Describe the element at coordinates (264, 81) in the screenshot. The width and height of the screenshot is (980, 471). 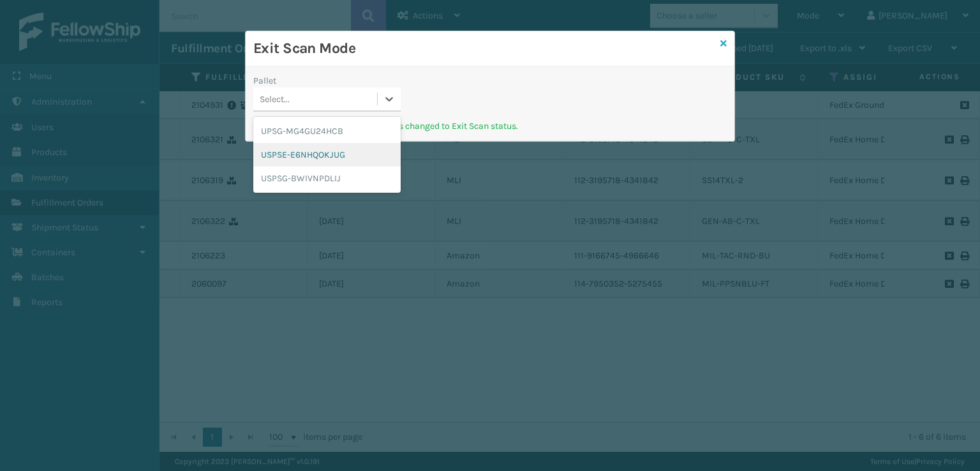
I see `label: Pallet` at that location.